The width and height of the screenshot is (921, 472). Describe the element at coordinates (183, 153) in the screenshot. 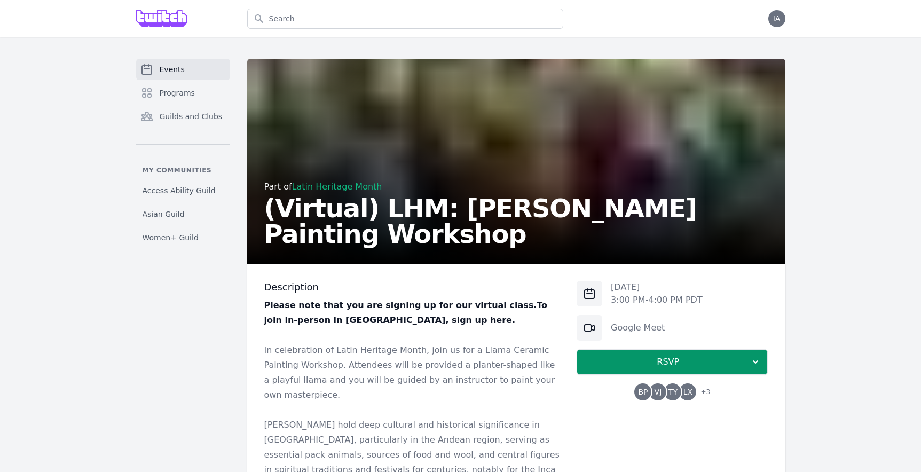

I see `nav: Sidebar` at that location.